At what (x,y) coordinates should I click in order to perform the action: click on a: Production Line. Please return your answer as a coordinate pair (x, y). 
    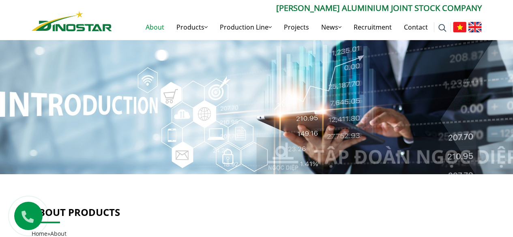
    Looking at the image, I should click on (246, 27).